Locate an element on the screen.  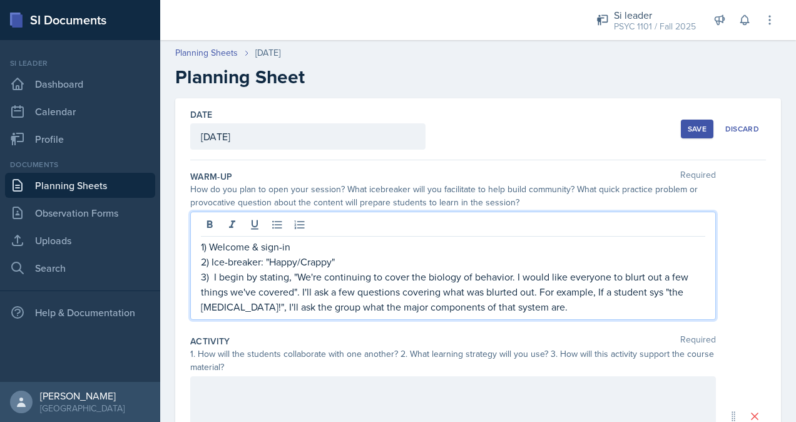
p: 1) Welcome & sign-in is located at coordinates (453, 247).